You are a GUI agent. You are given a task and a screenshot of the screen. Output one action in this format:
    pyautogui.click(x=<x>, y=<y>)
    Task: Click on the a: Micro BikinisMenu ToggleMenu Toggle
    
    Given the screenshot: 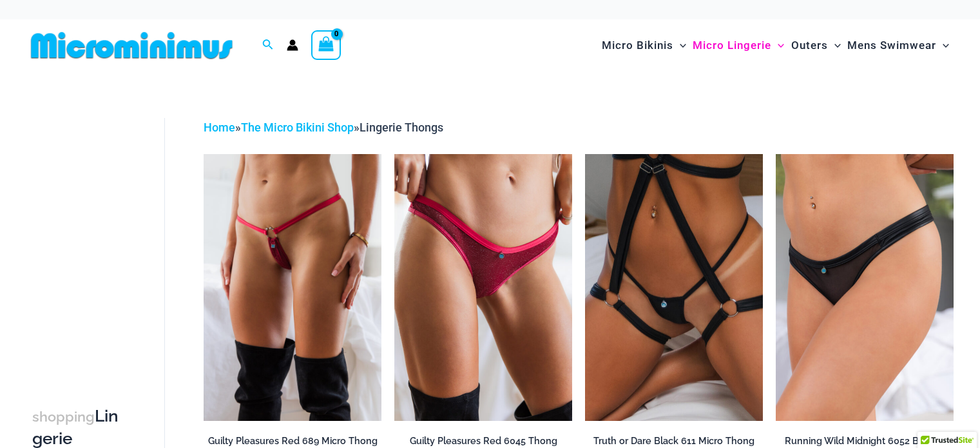 What is the action you would take?
    pyautogui.click(x=644, y=45)
    